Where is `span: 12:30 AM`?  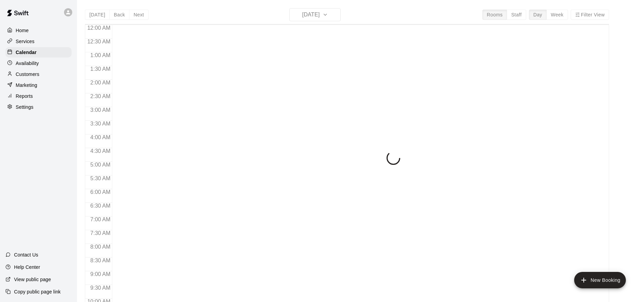
span: 12:30 AM is located at coordinates (99, 42).